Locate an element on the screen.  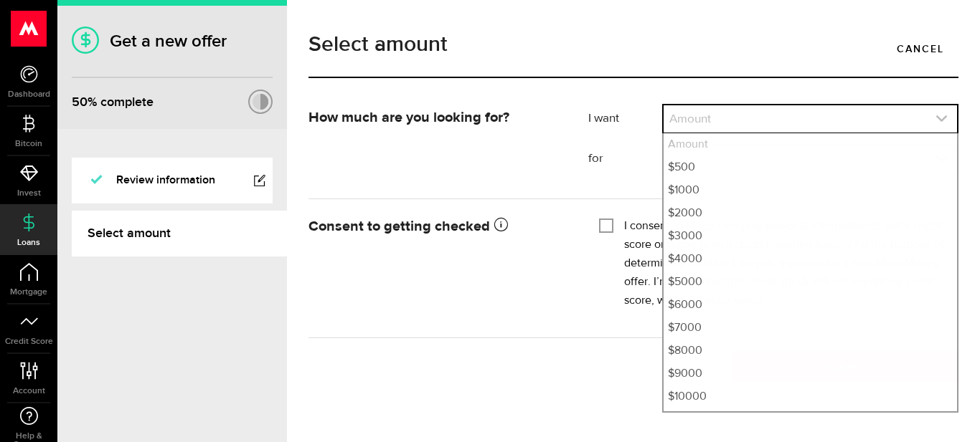
h1: Get a new offer is located at coordinates (172, 41).